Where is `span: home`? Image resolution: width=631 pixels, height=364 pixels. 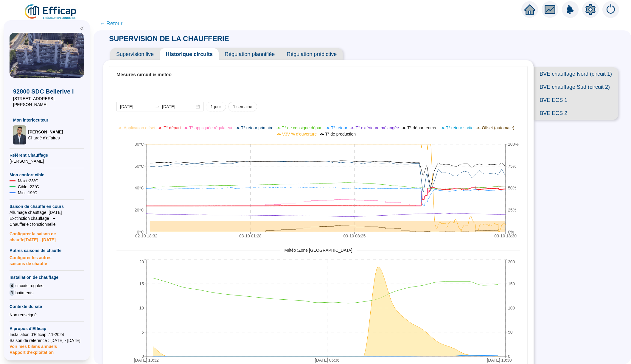 span: home is located at coordinates (530, 10).